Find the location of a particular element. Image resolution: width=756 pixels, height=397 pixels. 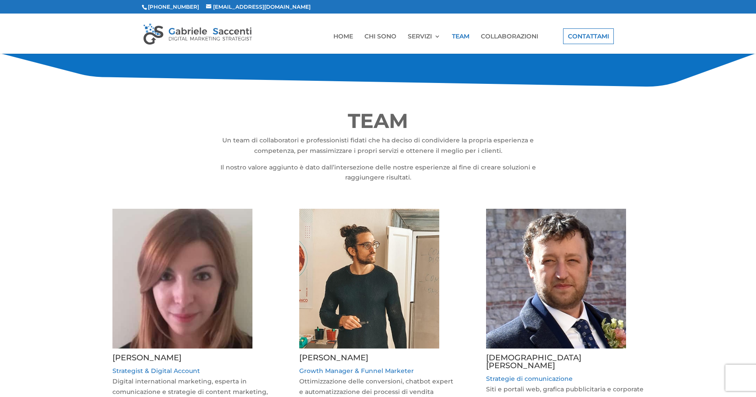

p: Il nostro valore aggiunto è dato dall’intersezione delle nostre esperienze al fine di creare solu... is located at coordinates (378, 173).